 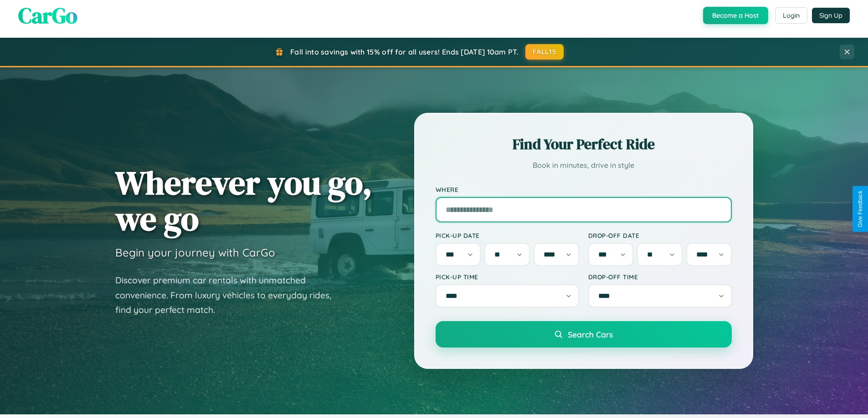 What do you see at coordinates (660, 277) in the screenshot?
I see `label: Drop-off Time` at bounding box center [660, 277].